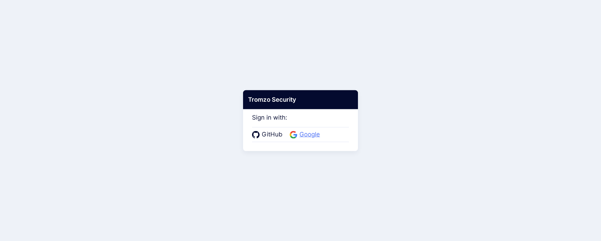 The height and width of the screenshot is (241, 601). What do you see at coordinates (300, 123) in the screenshot?
I see `div: Sign in with:` at bounding box center [300, 123].